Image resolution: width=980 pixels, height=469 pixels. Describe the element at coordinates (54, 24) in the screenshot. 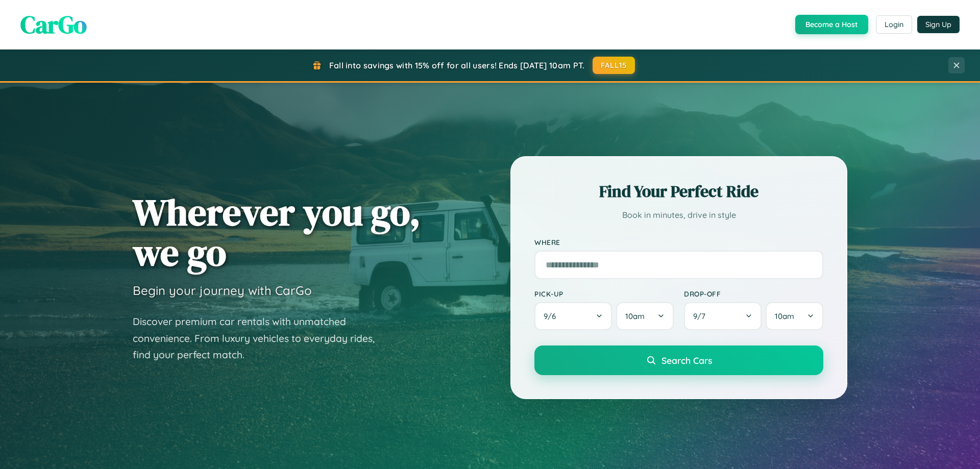

I see `span: CarGo` at that location.